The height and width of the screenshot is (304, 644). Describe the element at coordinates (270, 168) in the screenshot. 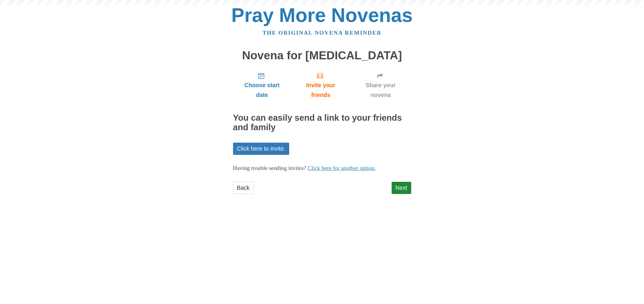

I see `span: Having trouble sending invites?` at that location.